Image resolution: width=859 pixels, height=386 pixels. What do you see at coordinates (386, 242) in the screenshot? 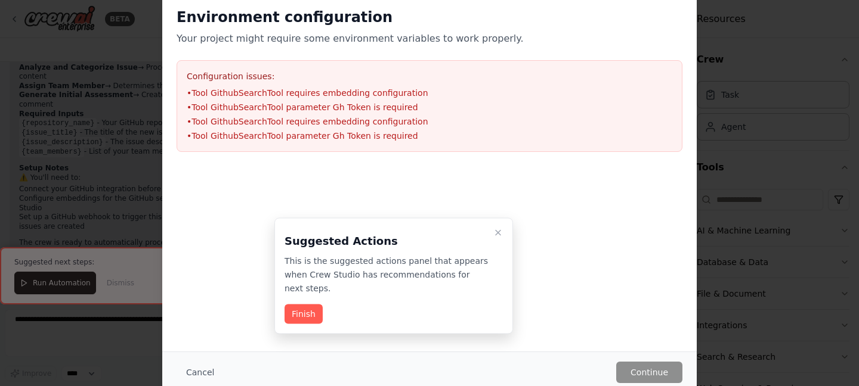
I see `h3: Suggested Actions` at bounding box center [386, 242].